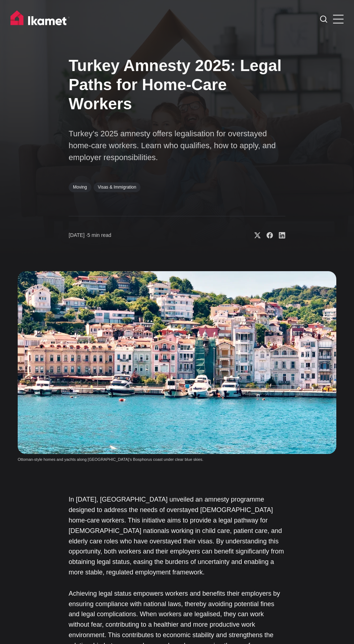  What do you see at coordinates (117, 187) in the screenshot?
I see `a: Visas & Immigration` at bounding box center [117, 187].